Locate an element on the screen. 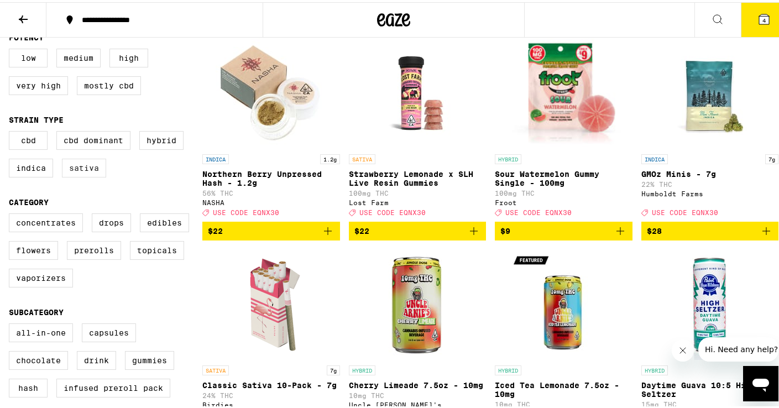  label: High is located at coordinates (129, 56).